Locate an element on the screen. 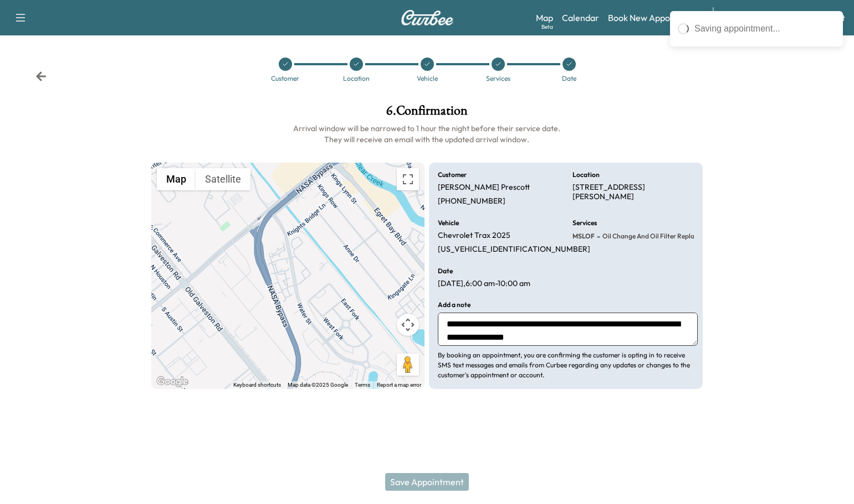  div: Location is located at coordinates (356, 79).